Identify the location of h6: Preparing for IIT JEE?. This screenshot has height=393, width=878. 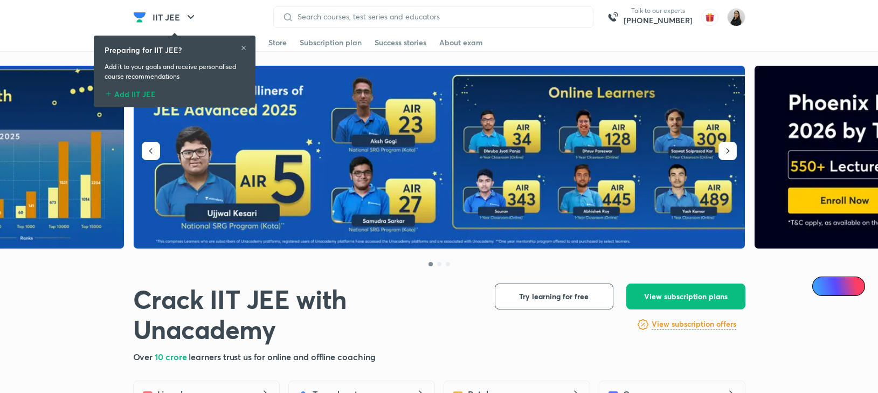
(143, 50).